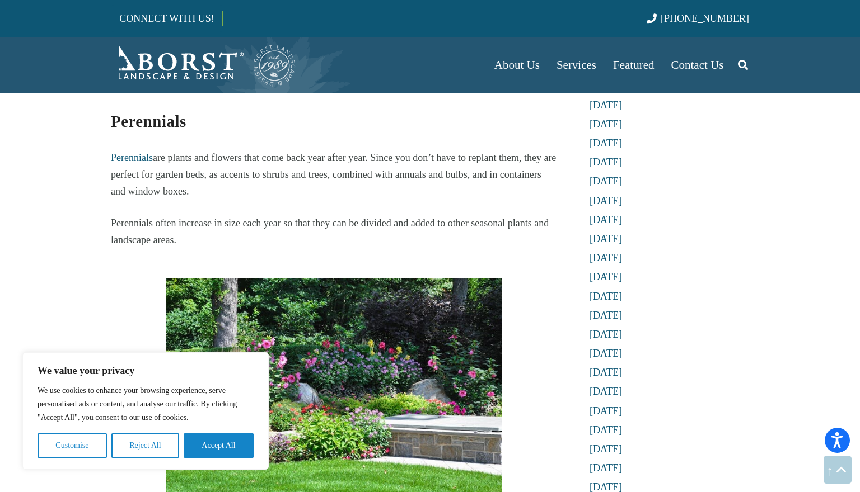 Image resolution: width=860 pixels, height=492 pixels. Describe the element at coordinates (145, 405) in the screenshot. I see `p: We use cookies to enhance your browsing experience, serve personalised ads or content, and analys...` at that location.